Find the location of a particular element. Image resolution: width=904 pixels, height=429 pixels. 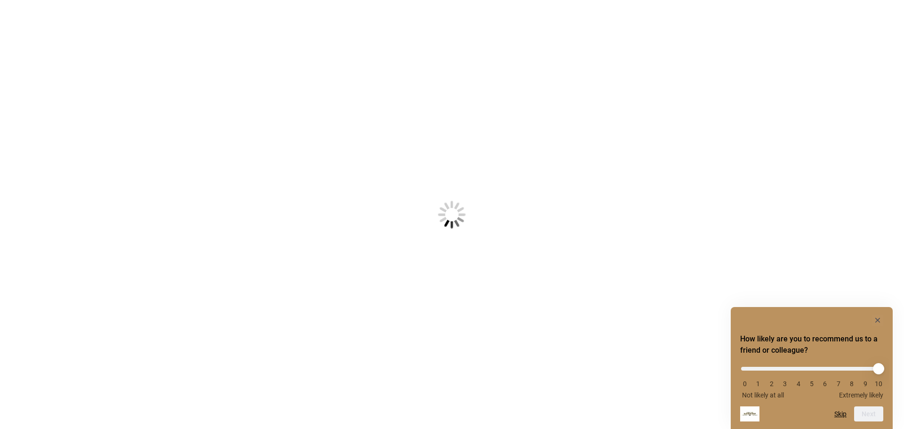

li: 7 is located at coordinates (839, 384).